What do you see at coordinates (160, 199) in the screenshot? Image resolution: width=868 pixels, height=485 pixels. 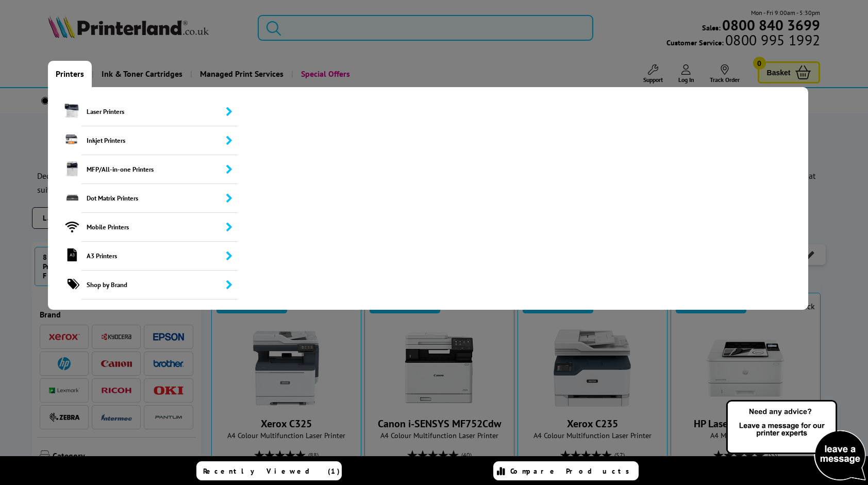 I see `span: Dot Matrix Printers` at bounding box center [160, 199].